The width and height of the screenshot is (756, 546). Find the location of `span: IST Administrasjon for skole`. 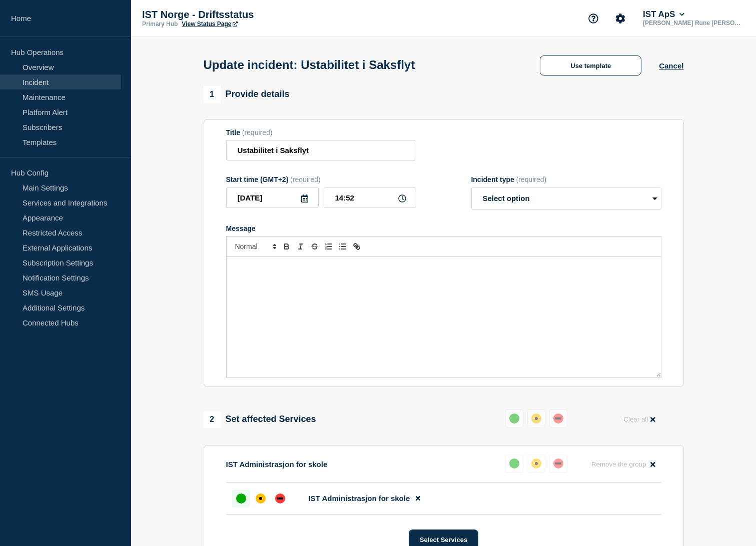

span: IST Administrasjon for skole is located at coordinates (359, 498).